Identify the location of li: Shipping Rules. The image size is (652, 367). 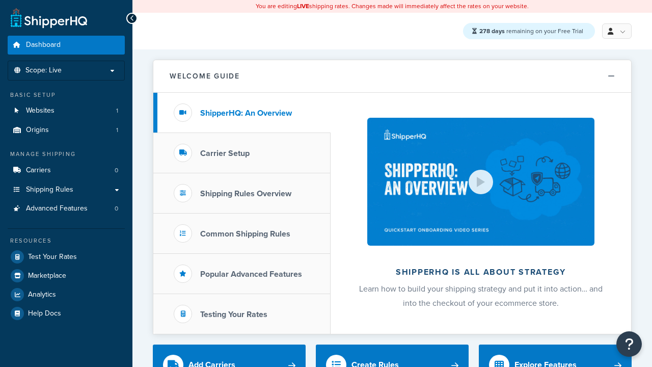
(66, 189).